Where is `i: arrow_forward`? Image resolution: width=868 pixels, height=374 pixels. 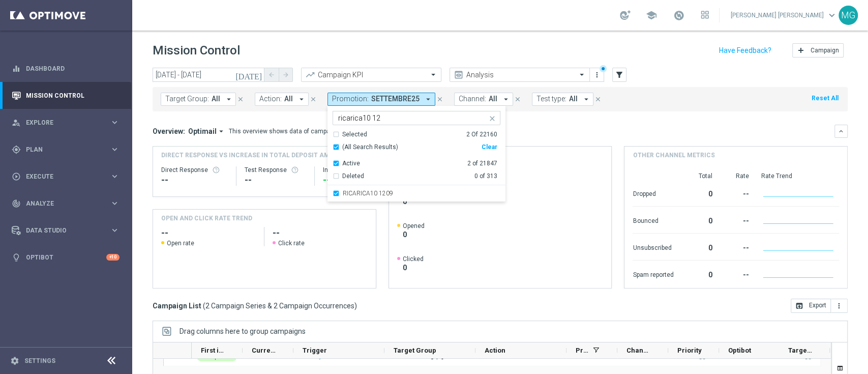 i: arrow_forward is located at coordinates (286, 75).